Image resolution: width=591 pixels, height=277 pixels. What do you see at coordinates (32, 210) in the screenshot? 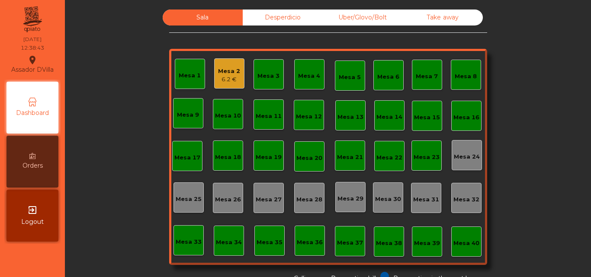
I see `i: exit_to_app` at bounding box center [32, 210].